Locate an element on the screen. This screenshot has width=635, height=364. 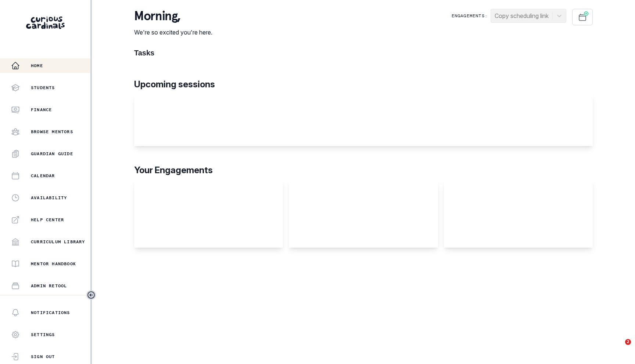
h1: Tasks is located at coordinates (363, 53).